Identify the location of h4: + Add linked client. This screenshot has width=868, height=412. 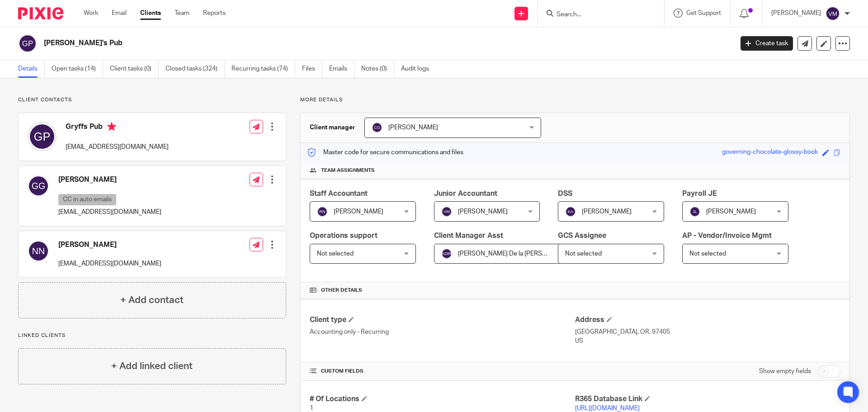
(152, 366).